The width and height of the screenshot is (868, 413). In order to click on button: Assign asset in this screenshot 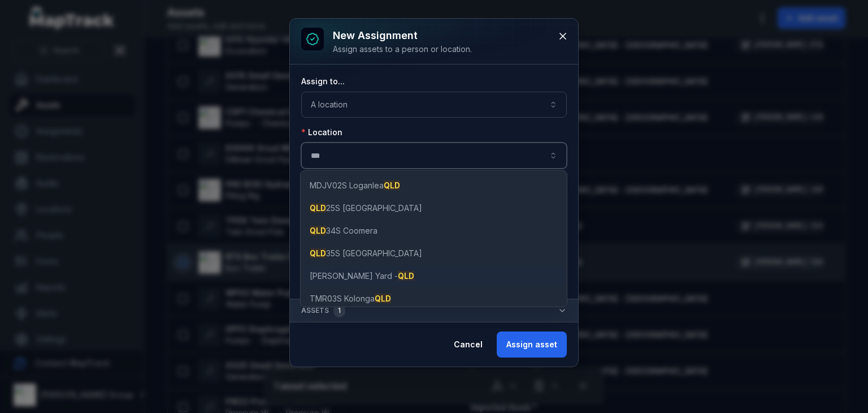, I will do `click(532, 344)`.